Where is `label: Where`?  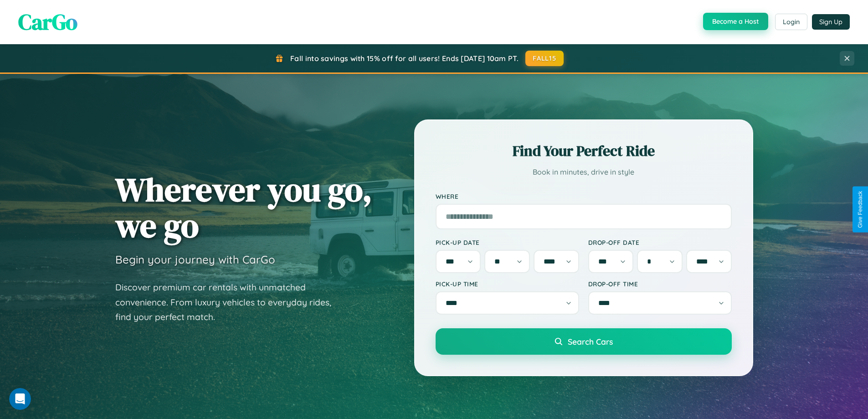
label: Where is located at coordinates (584, 196).